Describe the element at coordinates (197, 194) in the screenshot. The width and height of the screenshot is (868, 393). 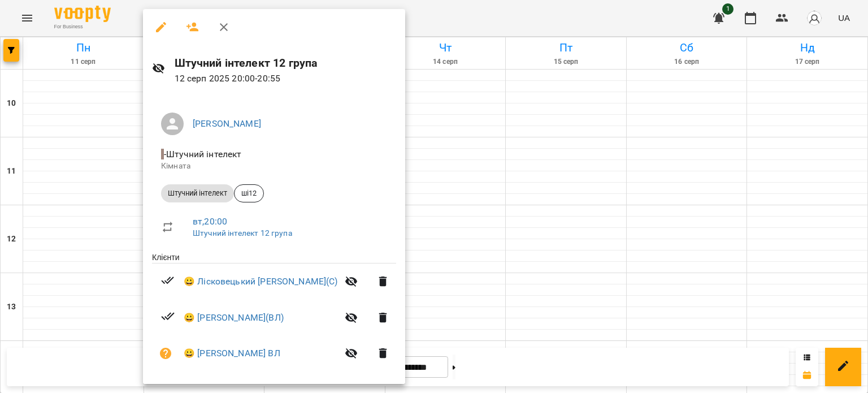
I see `span: Штучний інтелект` at that location.